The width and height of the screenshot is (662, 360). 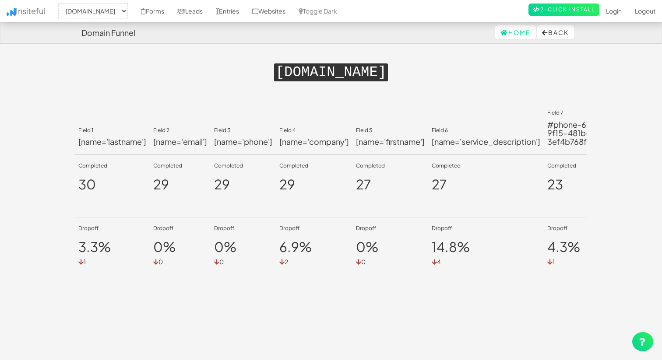 I want to click on h2: 30, so click(x=112, y=184).